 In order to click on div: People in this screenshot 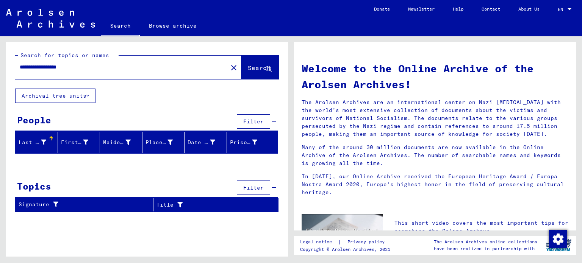, I will do `click(34, 120)`.